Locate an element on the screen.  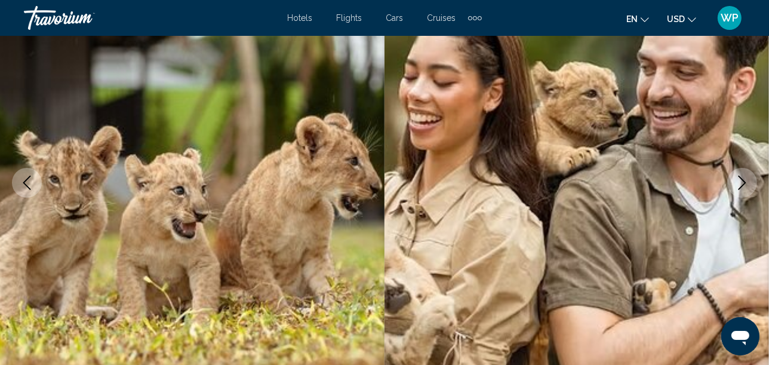
button: Next image is located at coordinates (742, 183).